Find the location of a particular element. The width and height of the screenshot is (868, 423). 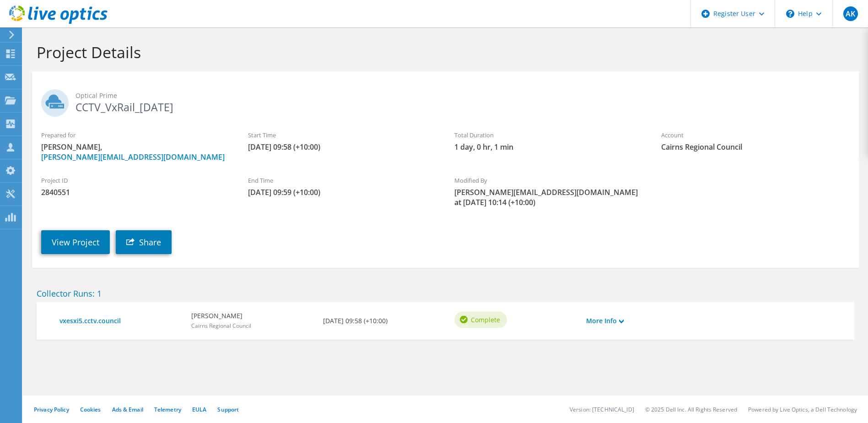

a: Telemetry is located at coordinates (168, 410).